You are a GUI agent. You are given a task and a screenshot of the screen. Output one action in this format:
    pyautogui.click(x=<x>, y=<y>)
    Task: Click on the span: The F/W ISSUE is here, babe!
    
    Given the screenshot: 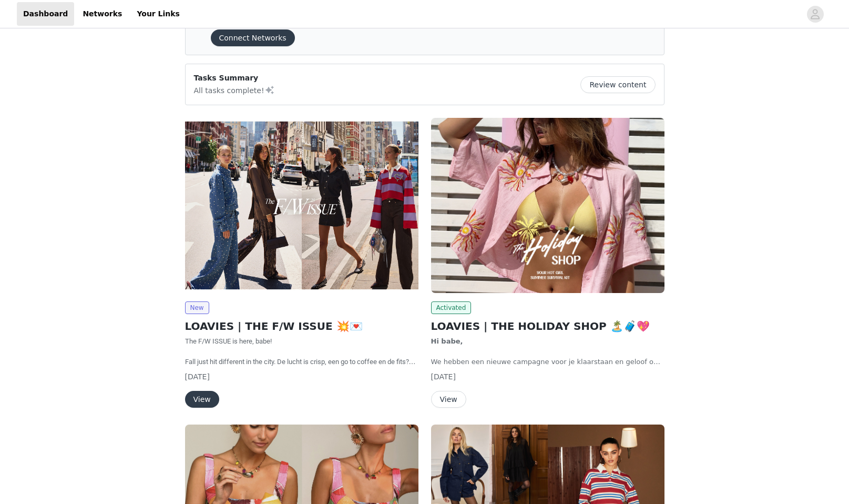 What is the action you would take?
    pyautogui.click(x=228, y=340)
    